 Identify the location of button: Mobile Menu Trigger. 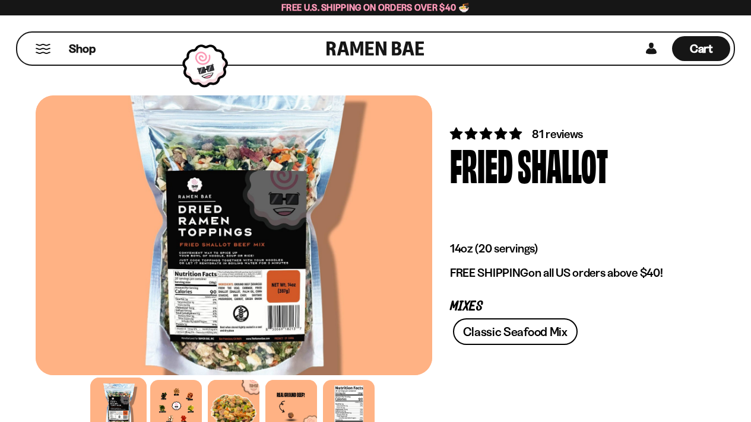
(43, 49).